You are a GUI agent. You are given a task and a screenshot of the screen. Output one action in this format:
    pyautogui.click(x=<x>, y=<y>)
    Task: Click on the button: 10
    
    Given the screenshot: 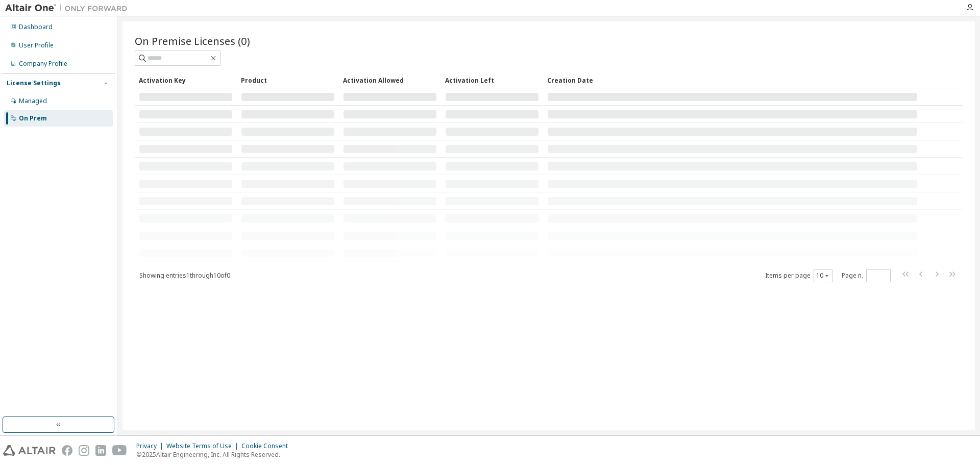 What is the action you would take?
    pyautogui.click(x=823, y=276)
    